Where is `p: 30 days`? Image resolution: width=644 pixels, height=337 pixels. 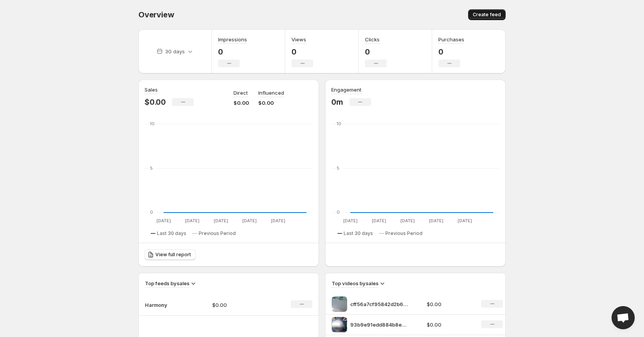 p: 30 days is located at coordinates (174, 51).